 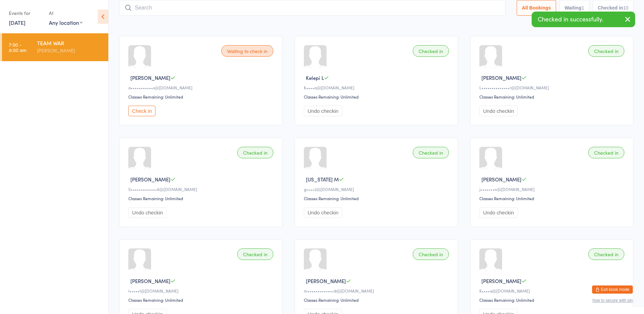 I want to click on time: 7:00 - 8:00 am, so click(x=17, y=47).